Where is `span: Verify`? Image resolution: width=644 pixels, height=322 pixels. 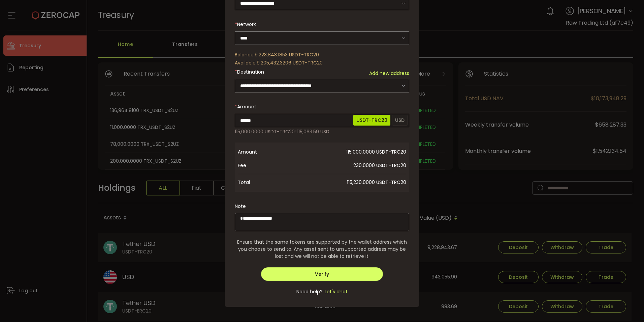 span: Verify is located at coordinates (322, 274).